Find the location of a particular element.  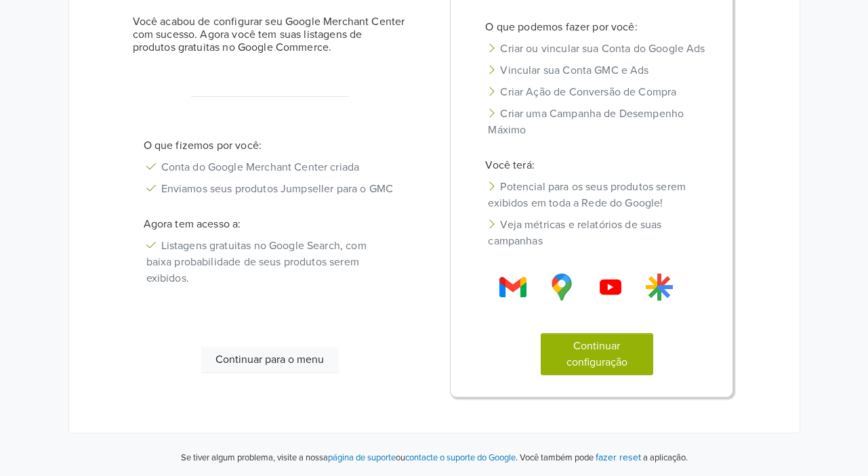

a: página de suporte is located at coordinates (361, 457).